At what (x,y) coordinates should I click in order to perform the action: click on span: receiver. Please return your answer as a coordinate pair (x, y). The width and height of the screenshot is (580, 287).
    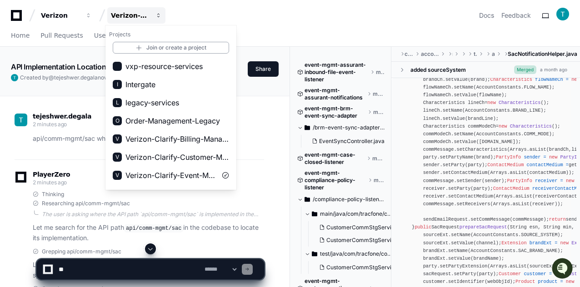
    Looking at the image, I should click on (546, 181).